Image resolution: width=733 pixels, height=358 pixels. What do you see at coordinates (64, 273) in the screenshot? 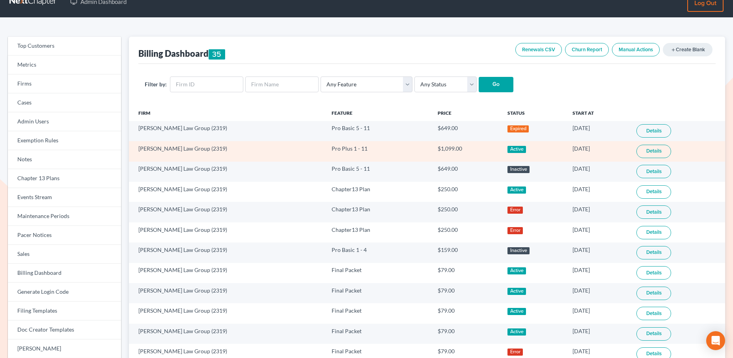
I see `a: Billing Dashboard` at bounding box center [64, 273].